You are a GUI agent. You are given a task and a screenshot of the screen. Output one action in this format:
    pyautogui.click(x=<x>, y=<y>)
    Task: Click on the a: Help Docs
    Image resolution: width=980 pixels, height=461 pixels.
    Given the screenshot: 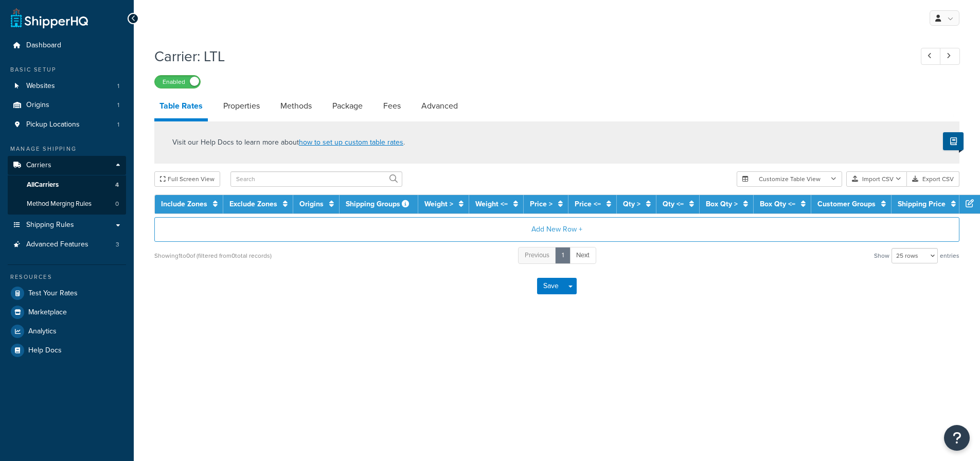 What is the action you would take?
    pyautogui.click(x=67, y=350)
    